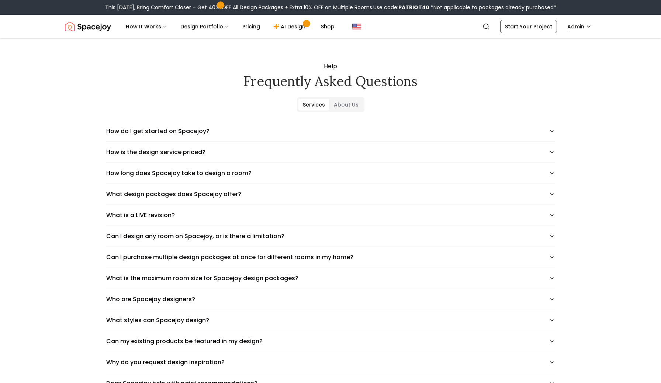 The width and height of the screenshot is (661, 383). Describe the element at coordinates (331, 173) in the screenshot. I see `button: How long does Spacejoy take to design a room?` at that location.